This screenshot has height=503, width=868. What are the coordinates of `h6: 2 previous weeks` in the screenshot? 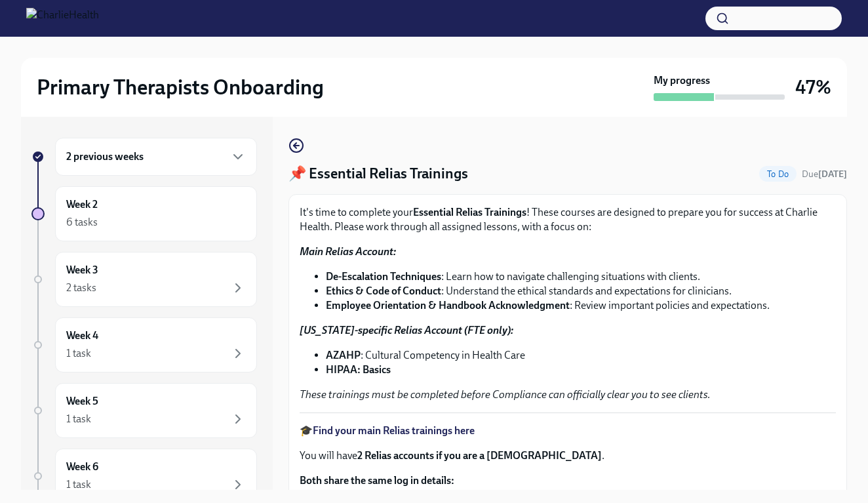 It's located at (105, 157).